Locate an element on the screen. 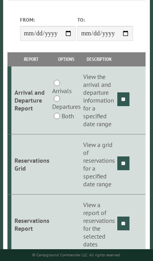 This screenshot has width=153, height=261. th: Options is located at coordinates (66, 59).